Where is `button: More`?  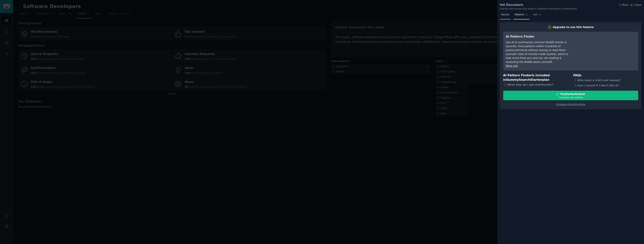
button: More is located at coordinates (623, 5).